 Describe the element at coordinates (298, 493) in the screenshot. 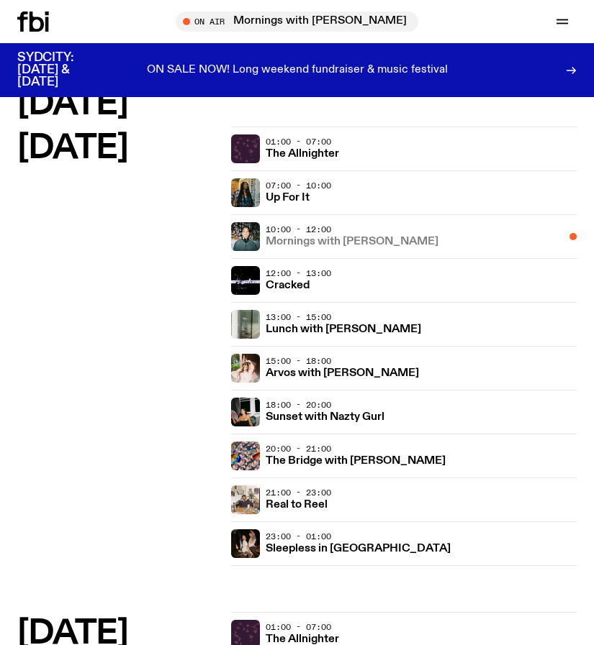

I see `span: 21:00 - 23:00` at that location.